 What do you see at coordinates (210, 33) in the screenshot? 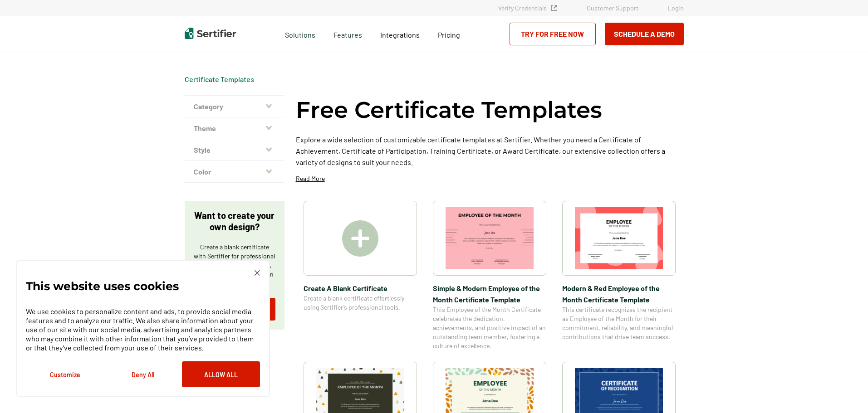
I see `img: Sertifier | Digital Credentialing Platform` at bounding box center [210, 33].